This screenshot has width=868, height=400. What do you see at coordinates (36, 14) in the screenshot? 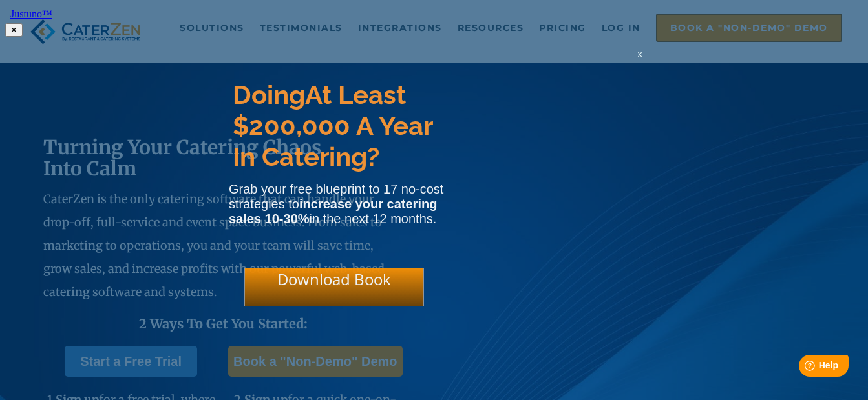
I see `a: Justuno™` at bounding box center [36, 14].